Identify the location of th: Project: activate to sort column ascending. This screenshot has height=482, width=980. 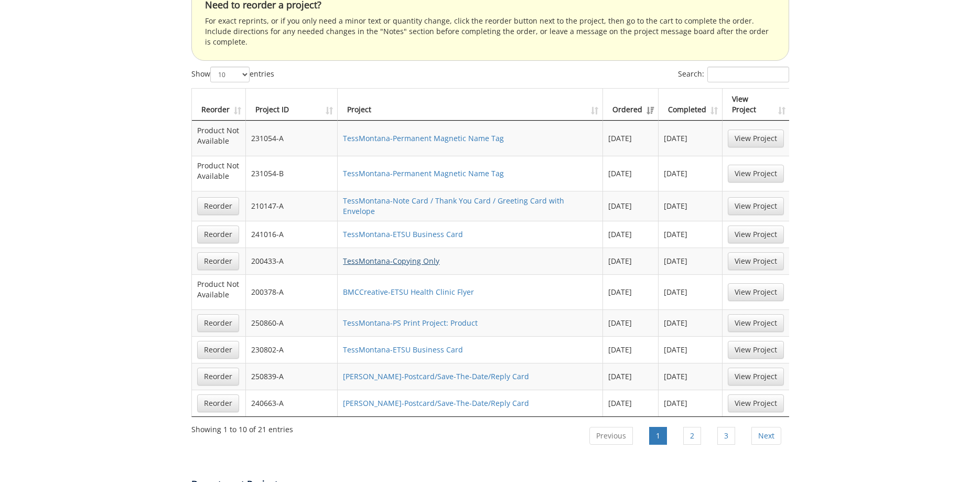
(471, 104).